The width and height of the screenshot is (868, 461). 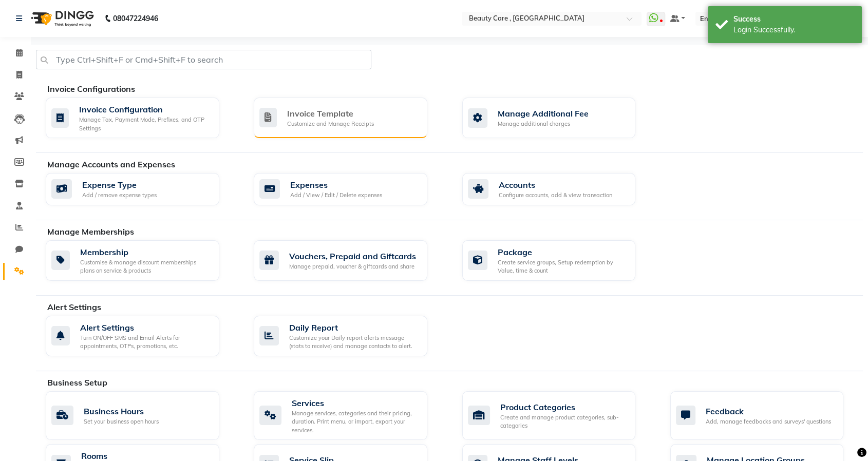 What do you see at coordinates (336, 195) in the screenshot?
I see `div: Add / View / Edit / Delete expenses` at bounding box center [336, 195].